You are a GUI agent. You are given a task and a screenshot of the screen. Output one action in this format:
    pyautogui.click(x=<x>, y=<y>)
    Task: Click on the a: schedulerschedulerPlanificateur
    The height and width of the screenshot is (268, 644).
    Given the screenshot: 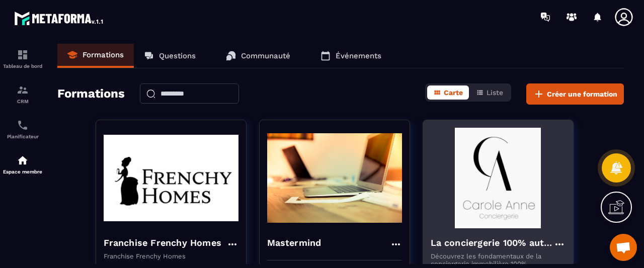 What is the action you would take?
    pyautogui.click(x=23, y=129)
    